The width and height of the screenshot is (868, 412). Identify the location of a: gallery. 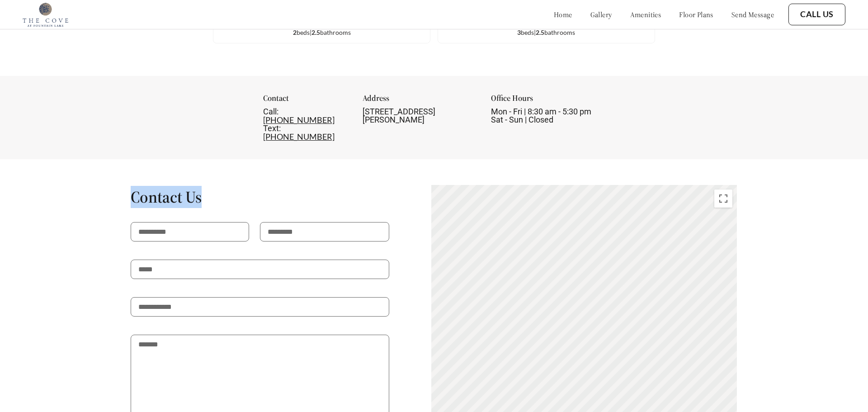
(601, 15).